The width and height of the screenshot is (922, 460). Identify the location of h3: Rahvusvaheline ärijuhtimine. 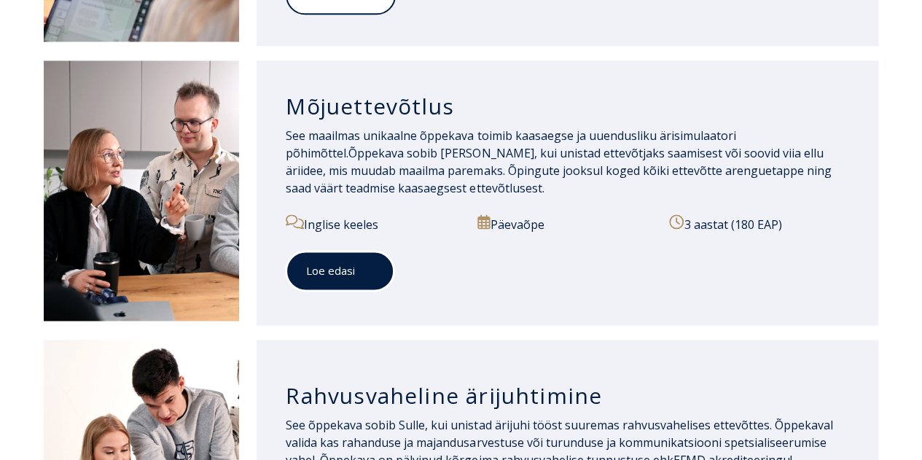
(567, 395).